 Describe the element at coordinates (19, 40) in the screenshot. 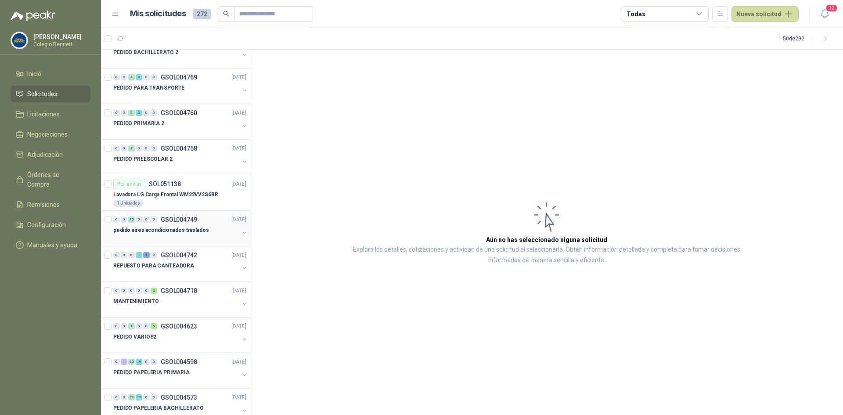

I see `img: Company Logo` at that location.